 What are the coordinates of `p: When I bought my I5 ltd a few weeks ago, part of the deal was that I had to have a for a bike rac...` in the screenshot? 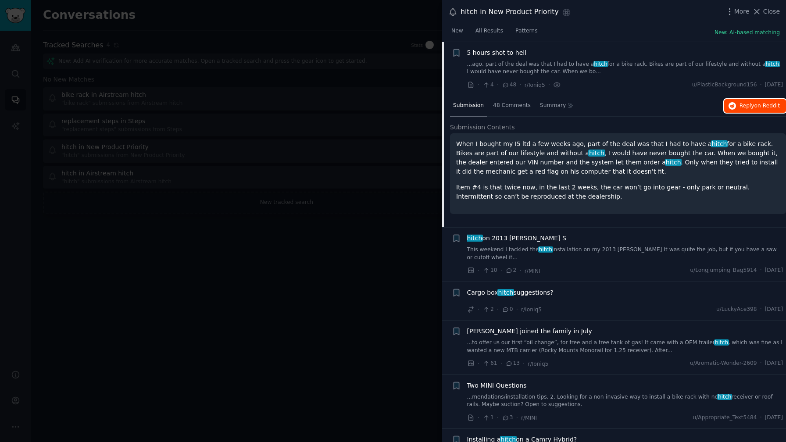 It's located at (618, 158).